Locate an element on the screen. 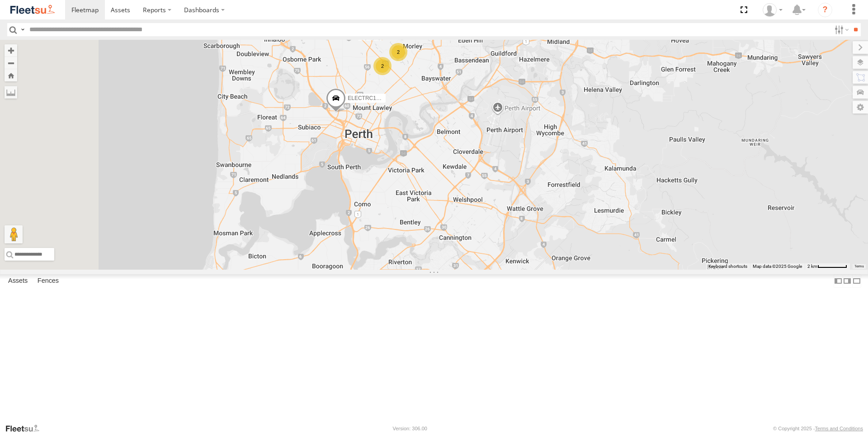  label: Fences is located at coordinates (48, 281).